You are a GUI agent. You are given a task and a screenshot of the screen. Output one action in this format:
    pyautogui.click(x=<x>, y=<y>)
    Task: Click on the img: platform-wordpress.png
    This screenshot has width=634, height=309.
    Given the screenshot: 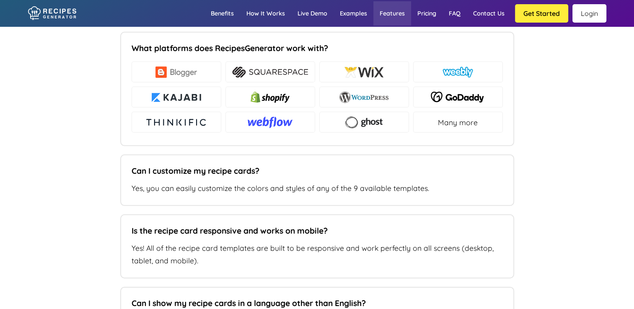 What is the action you would take?
    pyautogui.click(x=364, y=97)
    